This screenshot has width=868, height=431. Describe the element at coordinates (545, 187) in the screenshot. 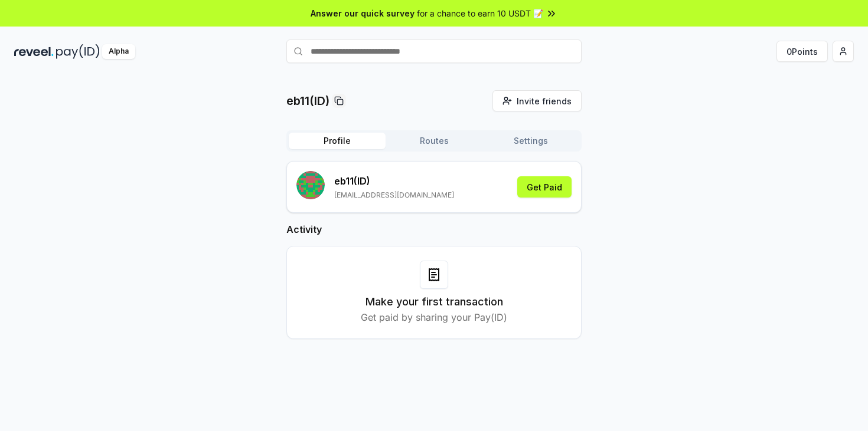

I see `button: Get Paid` at that location.